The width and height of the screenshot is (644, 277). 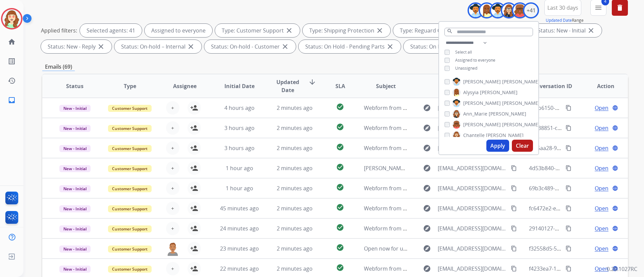 I want to click on div: +41, so click(x=531, y=10).